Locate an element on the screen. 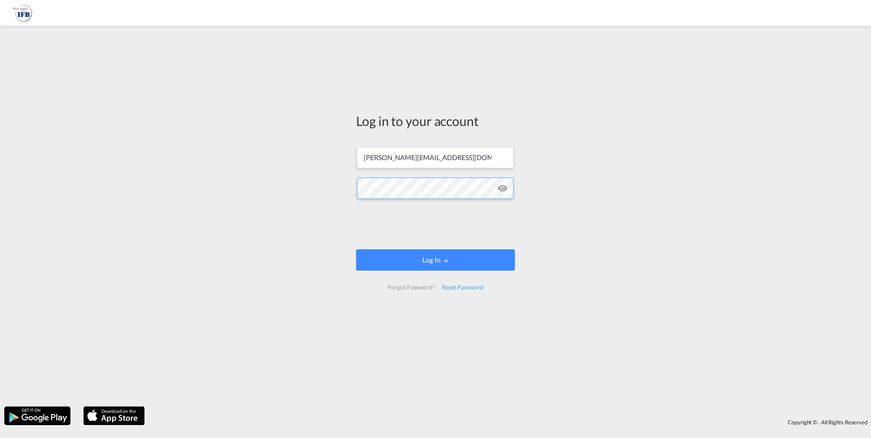  md-icon: icon-eye-off is located at coordinates (502, 188).